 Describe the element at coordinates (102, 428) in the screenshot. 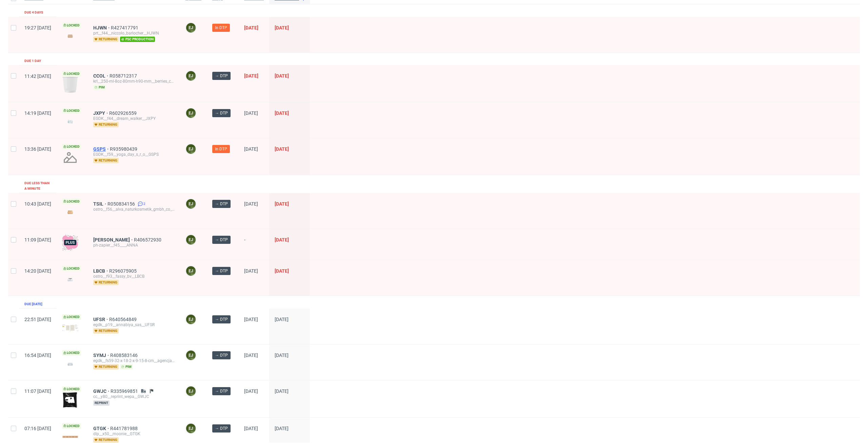

I see `span: GTGK` at that location.